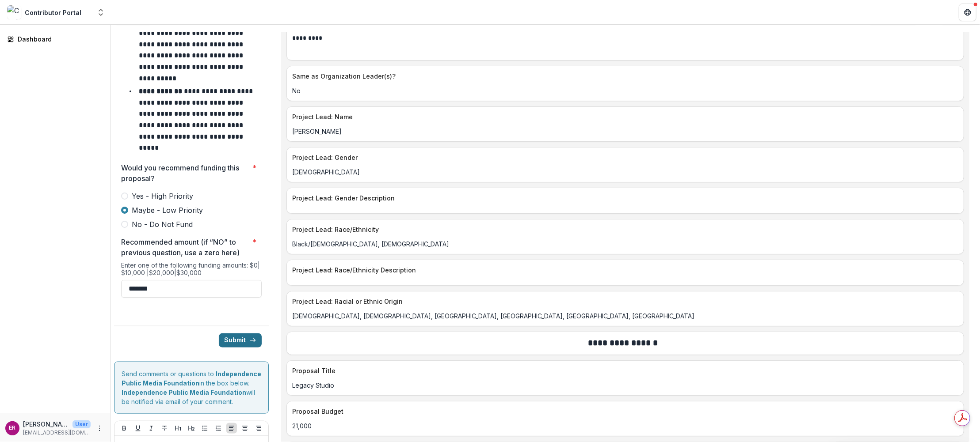 The height and width of the screenshot is (442, 980). What do you see at coordinates (162, 196) in the screenshot?
I see `span: Yes - High Priority` at bounding box center [162, 196].